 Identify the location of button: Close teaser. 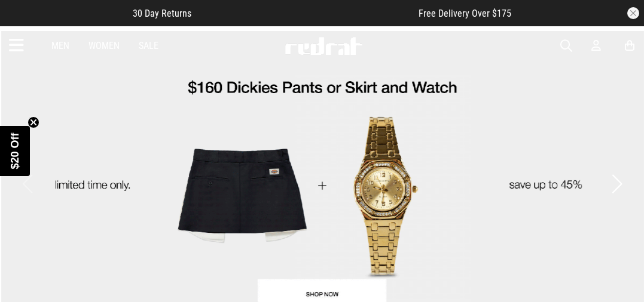
(34, 122).